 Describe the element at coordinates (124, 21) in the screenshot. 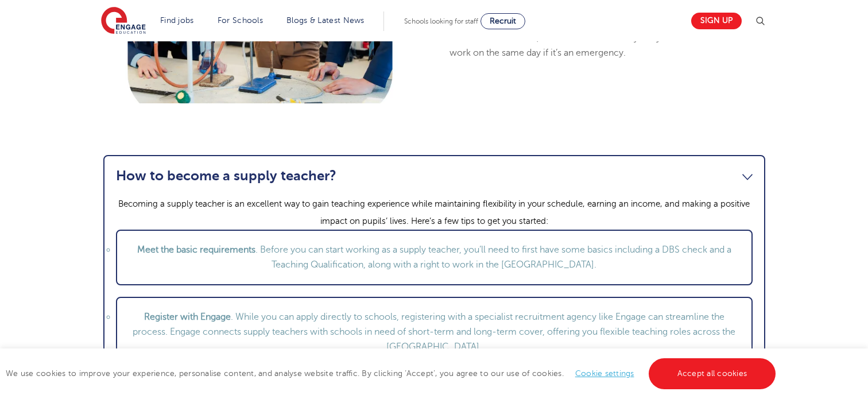

I see `img: Engage Education` at that location.